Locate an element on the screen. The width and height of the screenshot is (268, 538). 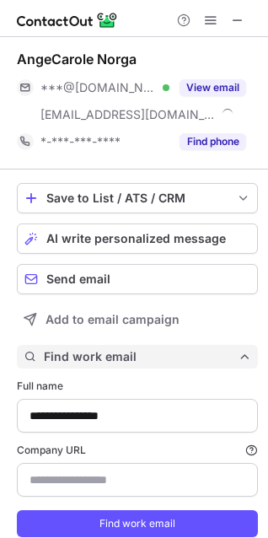
button: AI write personalized message is located at coordinates (137, 239).